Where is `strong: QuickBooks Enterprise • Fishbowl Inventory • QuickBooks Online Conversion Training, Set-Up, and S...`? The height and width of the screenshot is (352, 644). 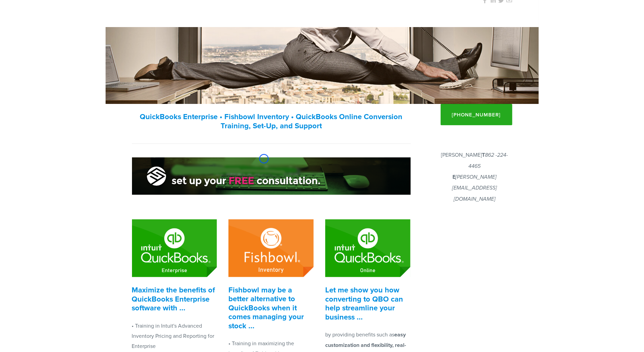
strong: QuickBooks Enterprise • Fishbowl Inventory • QuickBooks Online Conversion Training, Set-Up, and S... is located at coordinates (272, 121).